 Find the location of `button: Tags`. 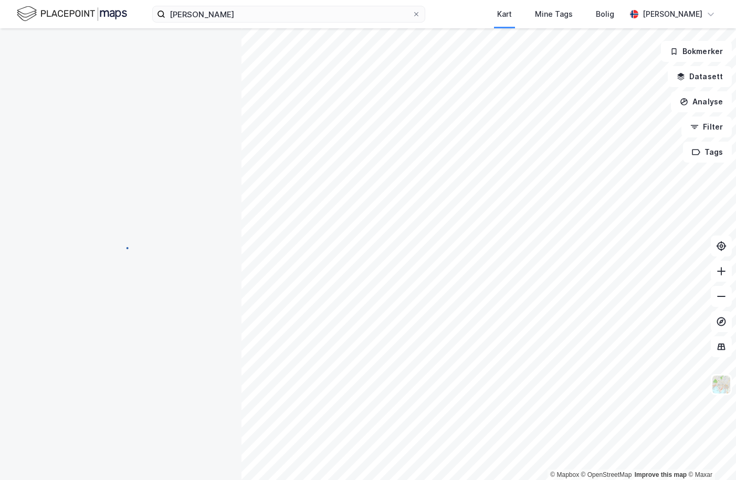

button: Tags is located at coordinates (707, 152).